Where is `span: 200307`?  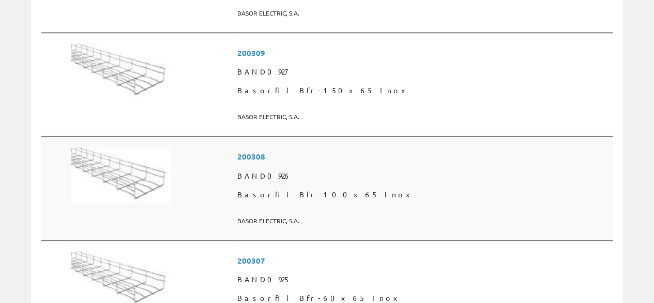
span: 200307 is located at coordinates (423, 260).